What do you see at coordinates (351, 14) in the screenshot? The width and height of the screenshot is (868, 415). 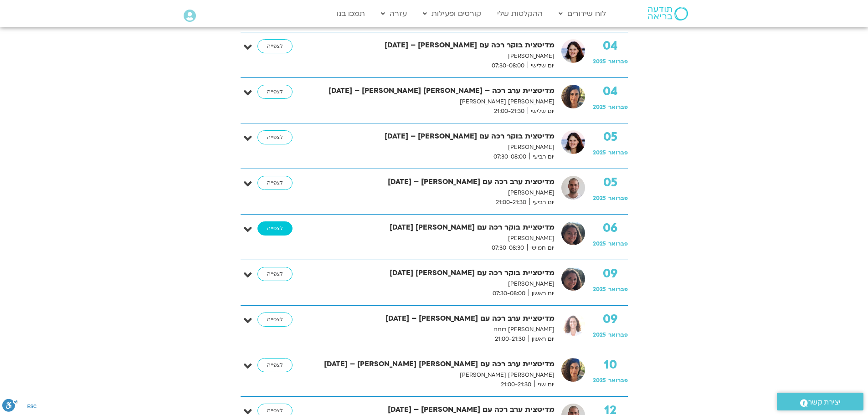 I see `a: תמכו בנו` at bounding box center [351, 14].